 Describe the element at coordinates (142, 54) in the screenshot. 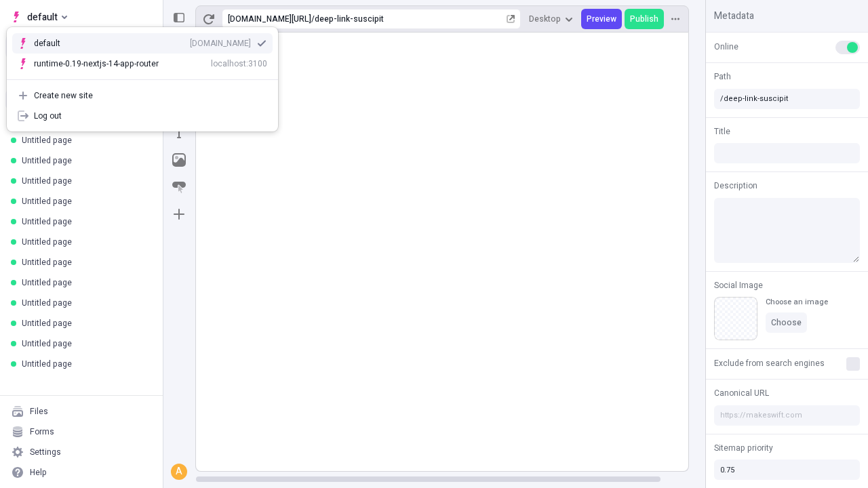

I see `div: Suggestions` at that location.